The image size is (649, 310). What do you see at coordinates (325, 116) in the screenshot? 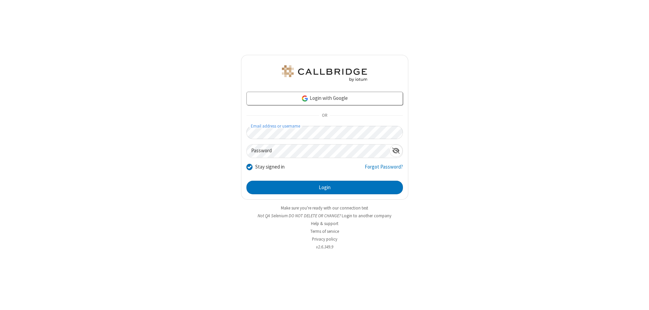
I see `span: OR` at bounding box center [325, 116].